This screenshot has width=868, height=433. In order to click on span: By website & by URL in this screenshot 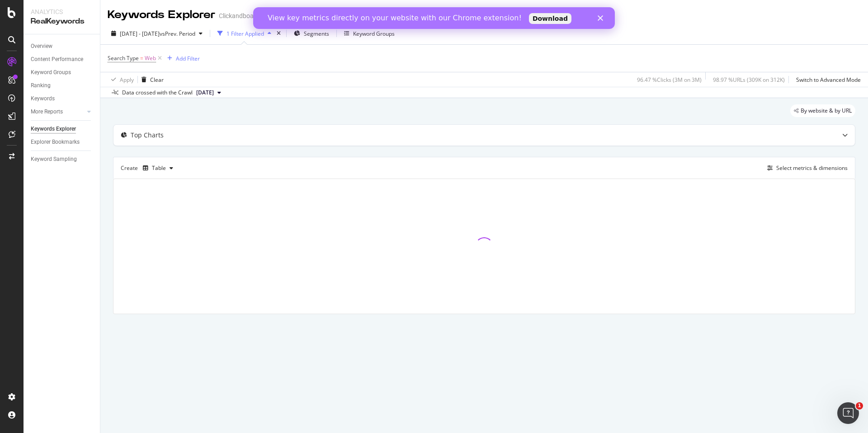, I will do `click(826, 111)`.